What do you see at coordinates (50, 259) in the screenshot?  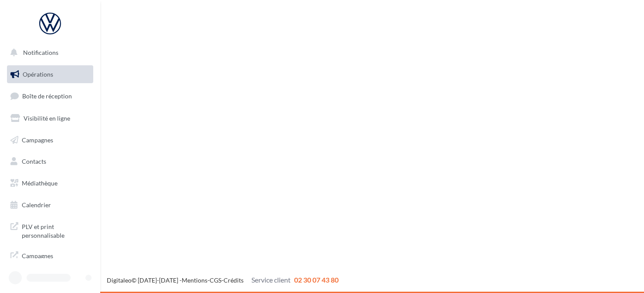 I see `a: Campagnes DataOnDemand` at bounding box center [50, 259].